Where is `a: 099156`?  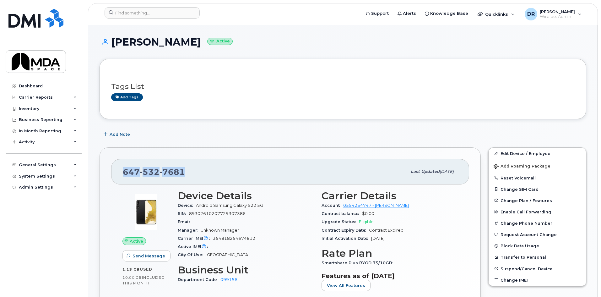
a: 099156 is located at coordinates (229, 279).